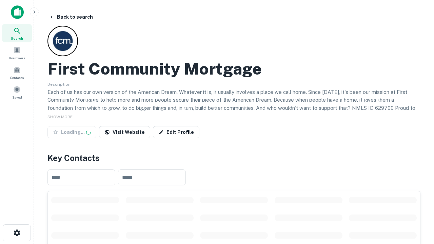  I want to click on div: Saved, so click(17, 92).